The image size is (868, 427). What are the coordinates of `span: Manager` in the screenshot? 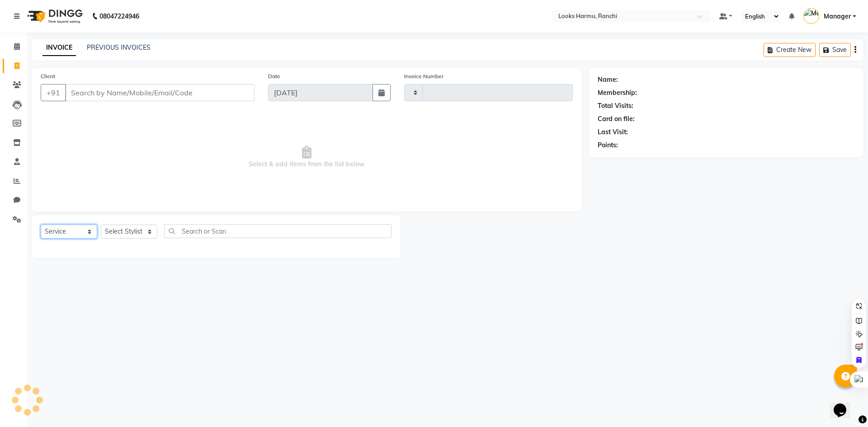 It's located at (837, 17).